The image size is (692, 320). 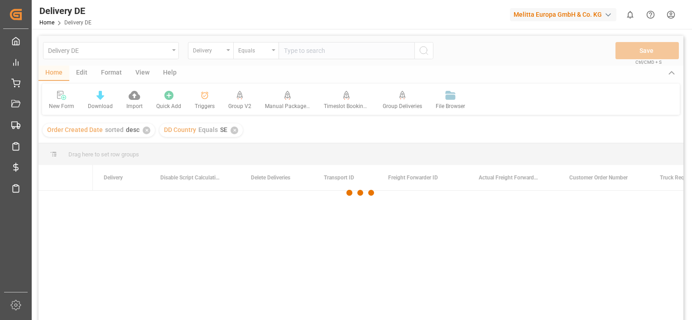 What do you see at coordinates (563, 14) in the screenshot?
I see `div: Melitta Europa GmbH & Co. KG` at bounding box center [563, 14].